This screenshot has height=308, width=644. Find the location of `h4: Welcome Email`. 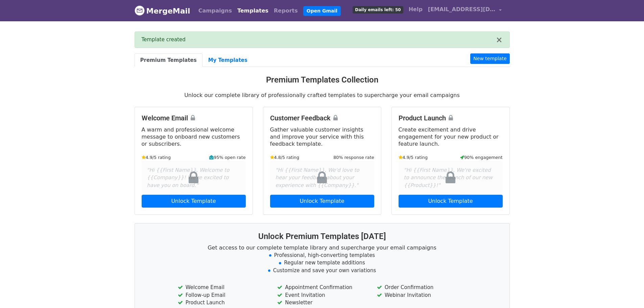

h4: Welcome Email is located at coordinates (194, 118).